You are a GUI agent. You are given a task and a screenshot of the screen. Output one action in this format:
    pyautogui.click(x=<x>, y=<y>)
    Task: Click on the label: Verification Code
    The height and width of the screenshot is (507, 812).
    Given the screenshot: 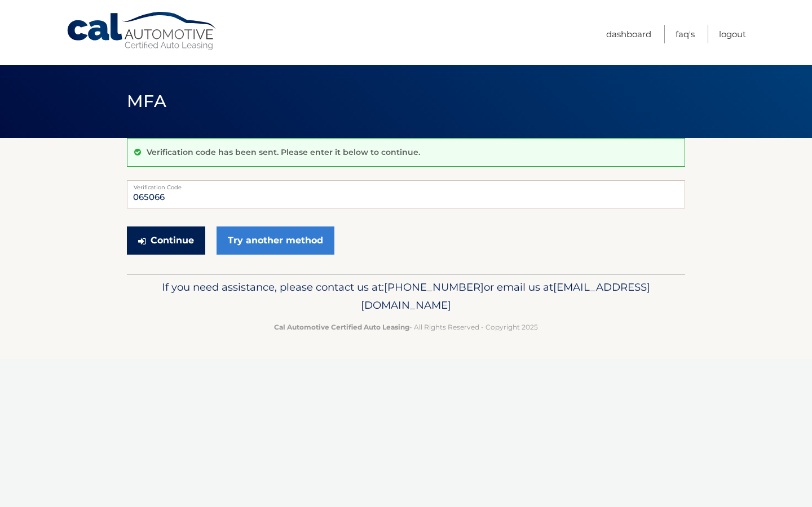 What is the action you would take?
    pyautogui.click(x=406, y=185)
    